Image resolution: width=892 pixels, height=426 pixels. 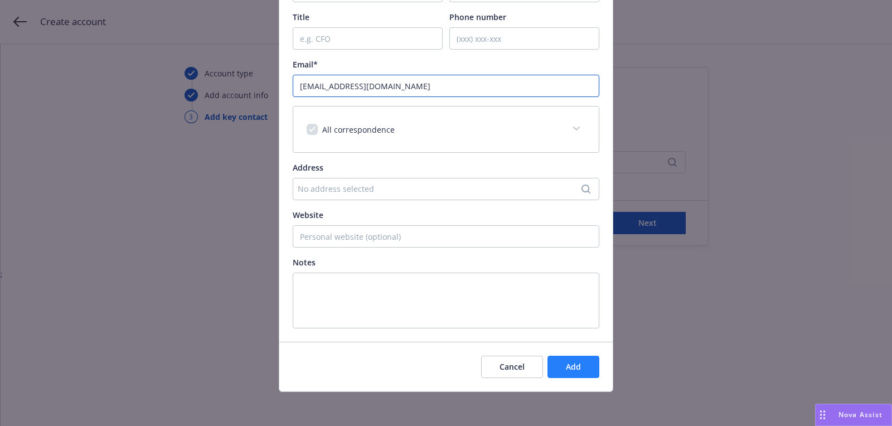 What do you see at coordinates (367, 38) in the screenshot?
I see `input: e.g. CFO` at bounding box center [367, 38].